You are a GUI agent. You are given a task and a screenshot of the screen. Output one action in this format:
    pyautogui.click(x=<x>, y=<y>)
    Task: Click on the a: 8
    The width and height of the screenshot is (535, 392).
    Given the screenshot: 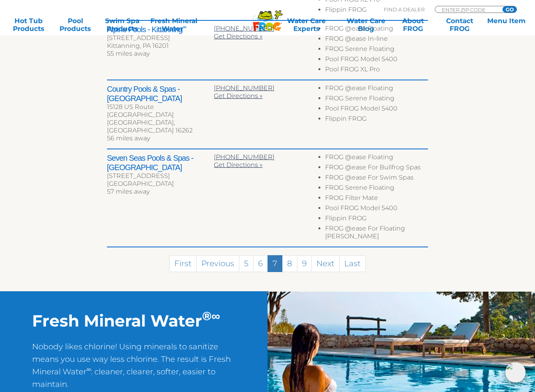 What is the action you would take?
    pyautogui.click(x=290, y=264)
    